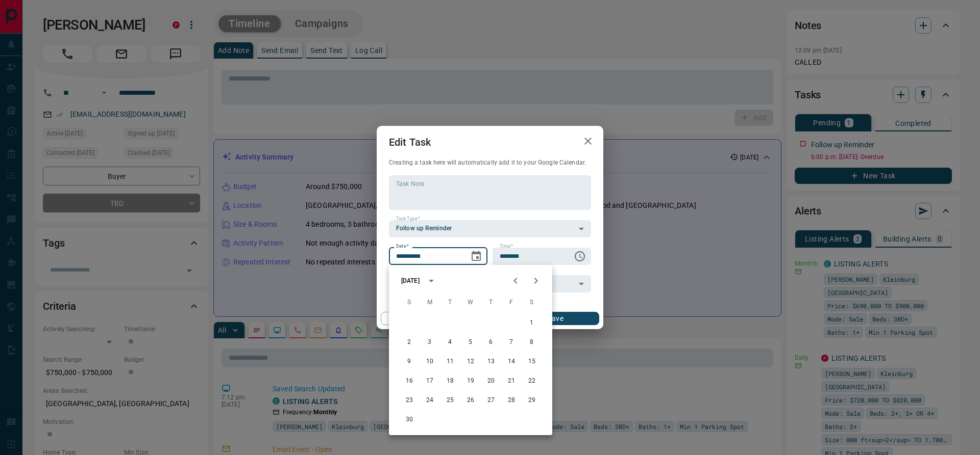 The width and height of the screenshot is (980, 455). I want to click on button: 1, so click(531, 324).